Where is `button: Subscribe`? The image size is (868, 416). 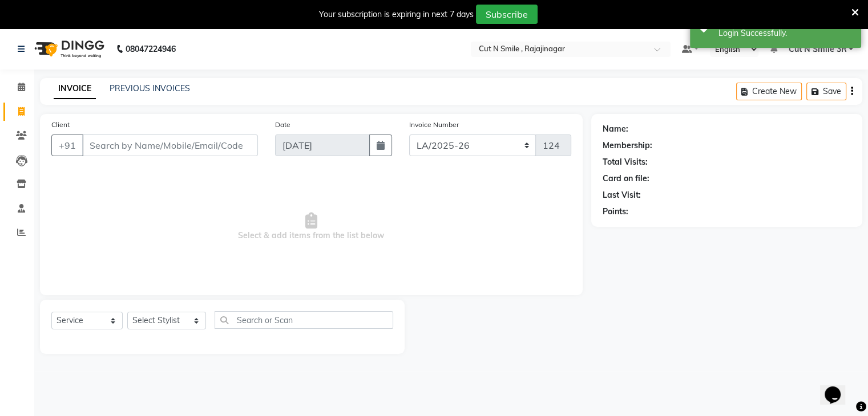
button: Subscribe is located at coordinates (507, 14).